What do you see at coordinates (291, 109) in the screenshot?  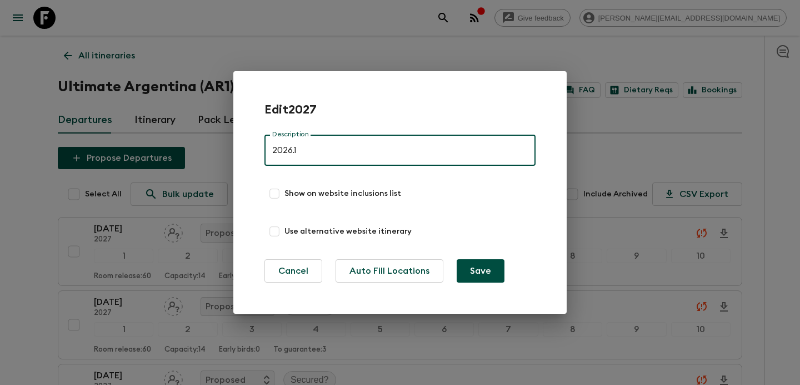 I see `h2: Edit 2027` at bounding box center [291, 109].